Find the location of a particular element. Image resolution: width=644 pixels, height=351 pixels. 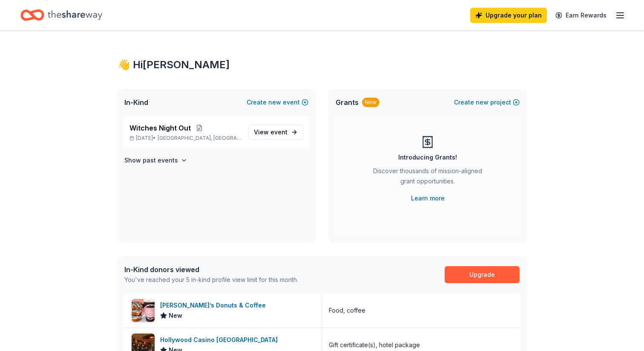

span: View is located at coordinates (271, 132).